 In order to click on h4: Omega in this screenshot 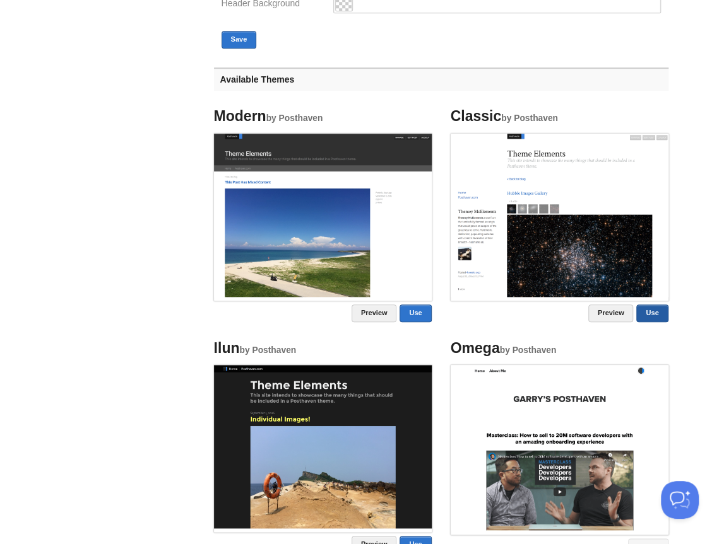, I will do `click(559, 348)`.